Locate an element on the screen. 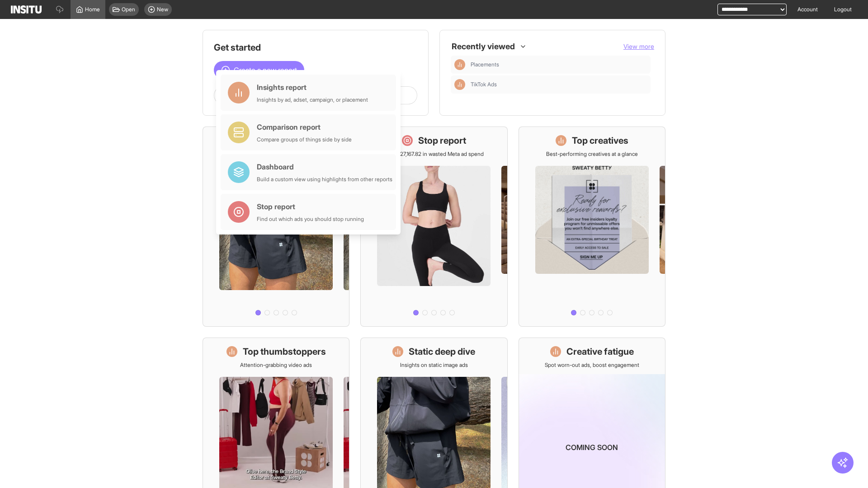 This screenshot has height=488, width=868. button: View more is located at coordinates (639, 47).